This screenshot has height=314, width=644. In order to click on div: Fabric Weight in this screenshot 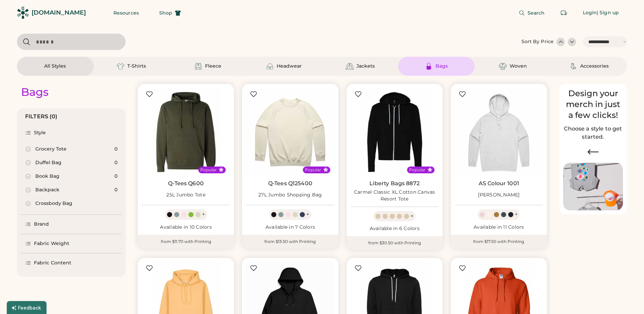, I will do `click(51, 244)`.